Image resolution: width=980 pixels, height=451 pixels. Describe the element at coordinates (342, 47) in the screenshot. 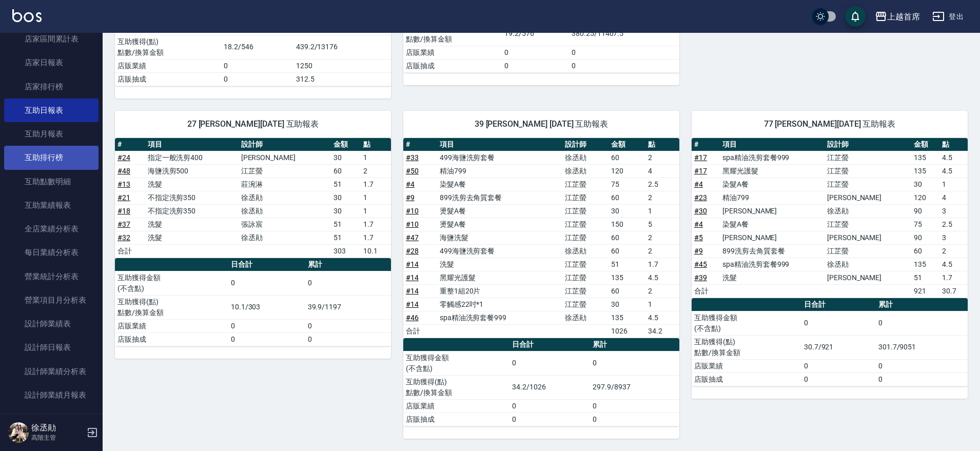

I see `td: 439.2/13176` at that location.